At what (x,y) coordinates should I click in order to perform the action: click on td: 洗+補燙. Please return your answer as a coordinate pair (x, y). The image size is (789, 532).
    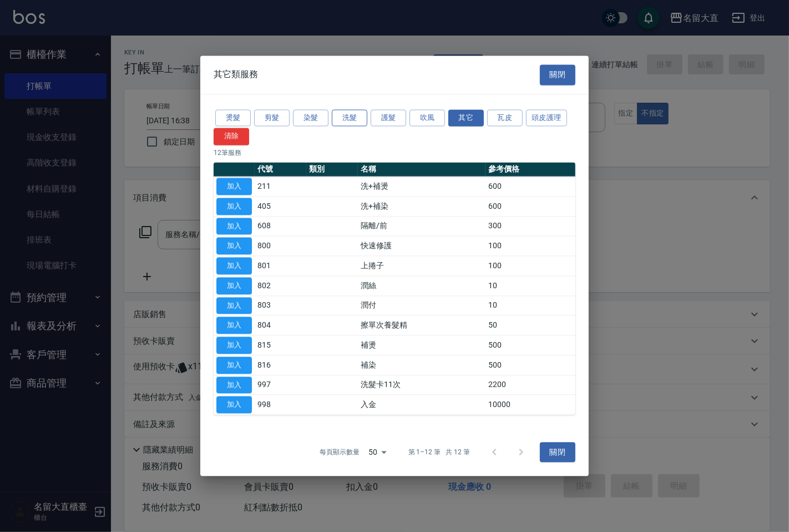
    Looking at the image, I should click on (422, 186).